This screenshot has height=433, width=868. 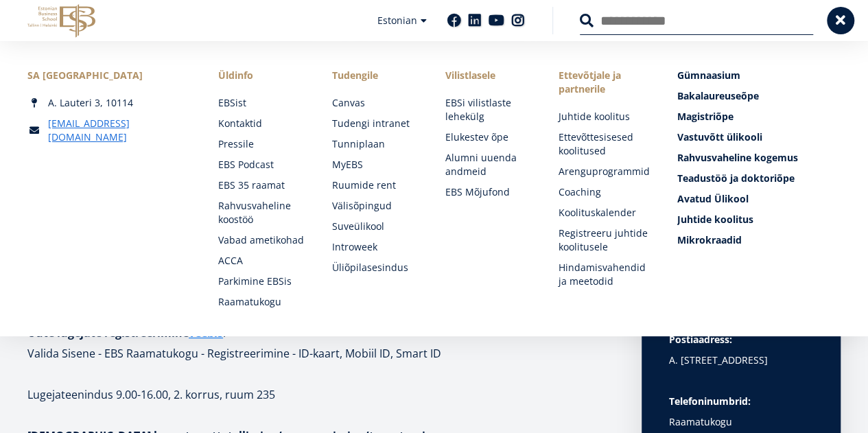 I want to click on a: Tunniplaan, so click(x=374, y=144).